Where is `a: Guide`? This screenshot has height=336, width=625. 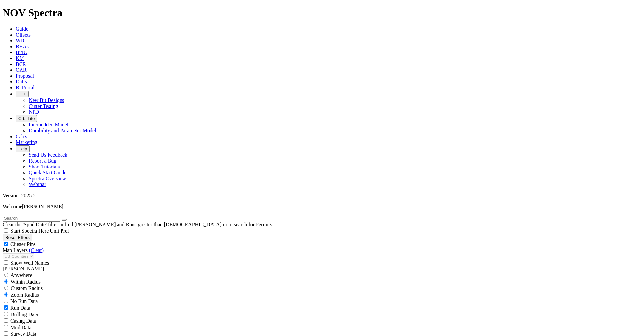 a: Guide is located at coordinates (22, 29).